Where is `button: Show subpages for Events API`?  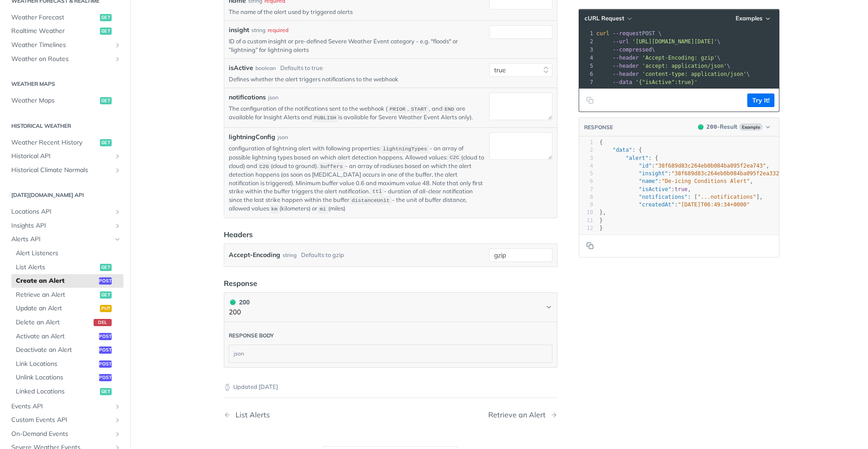 button: Show subpages for Events API is located at coordinates (118, 406).